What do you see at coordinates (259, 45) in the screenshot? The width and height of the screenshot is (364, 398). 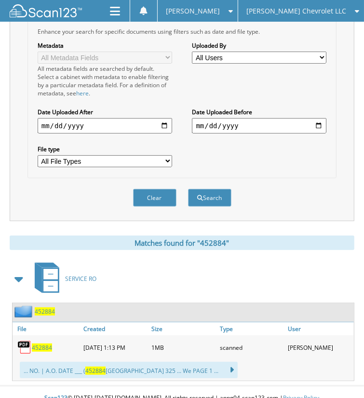 I see `label: Uploaded By` at bounding box center [259, 45].